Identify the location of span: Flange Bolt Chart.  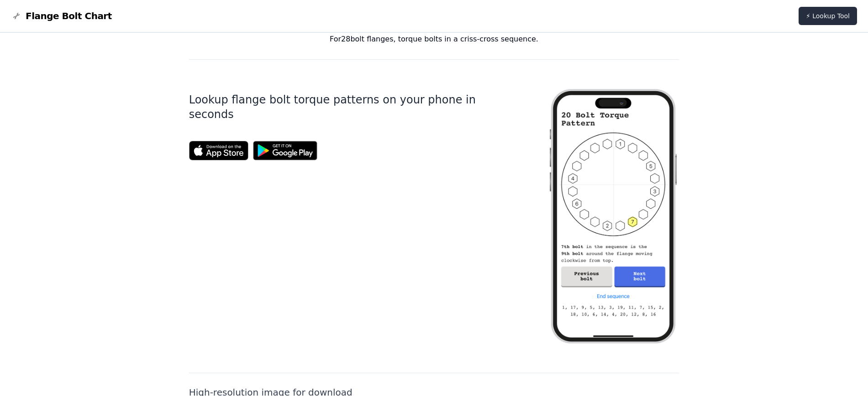
(69, 16).